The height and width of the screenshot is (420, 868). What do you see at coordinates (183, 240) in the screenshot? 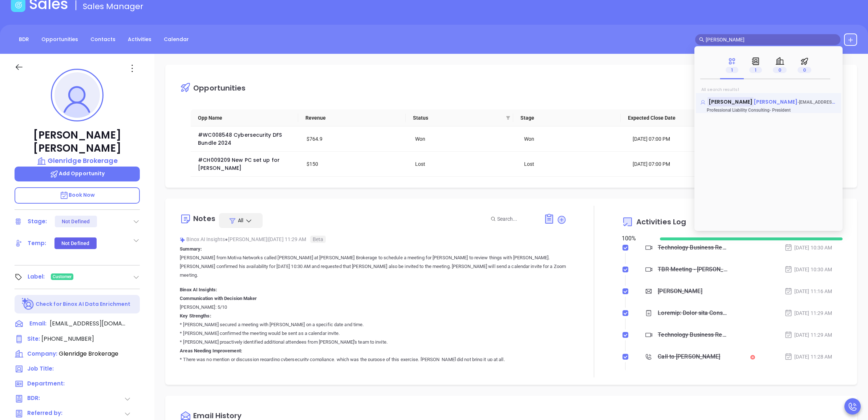
I see `img: svg%3e` at bounding box center [183, 240].